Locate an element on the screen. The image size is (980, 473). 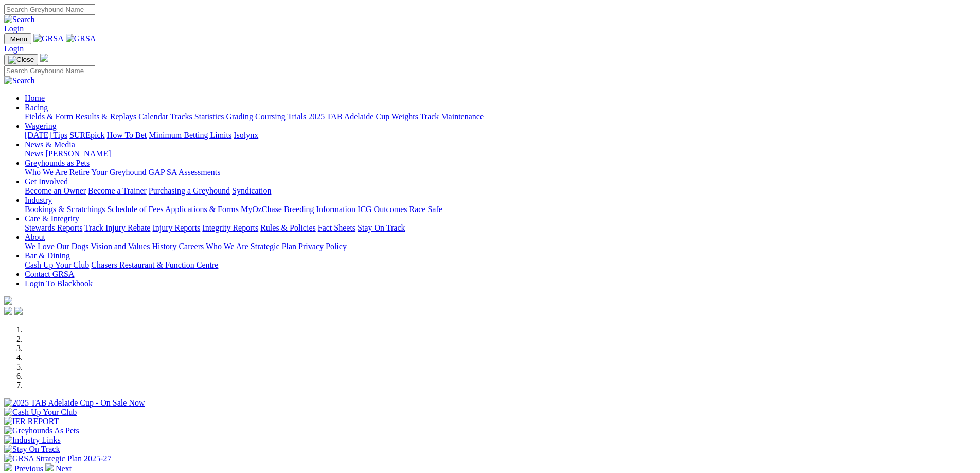
img: Industry Links is located at coordinates (33, 440).